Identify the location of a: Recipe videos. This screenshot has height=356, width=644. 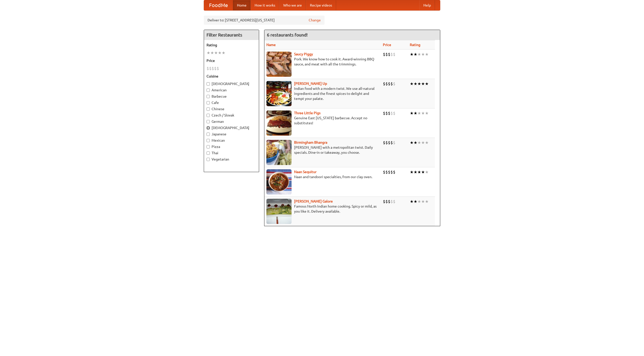
(321, 5).